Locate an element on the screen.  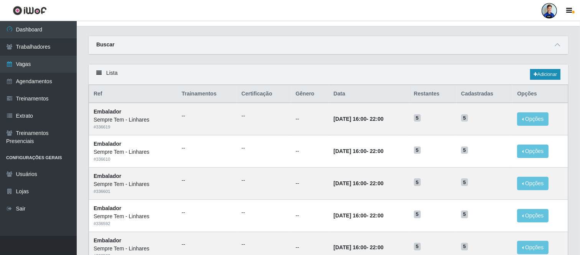
th: Restantes is located at coordinates (432, 94).